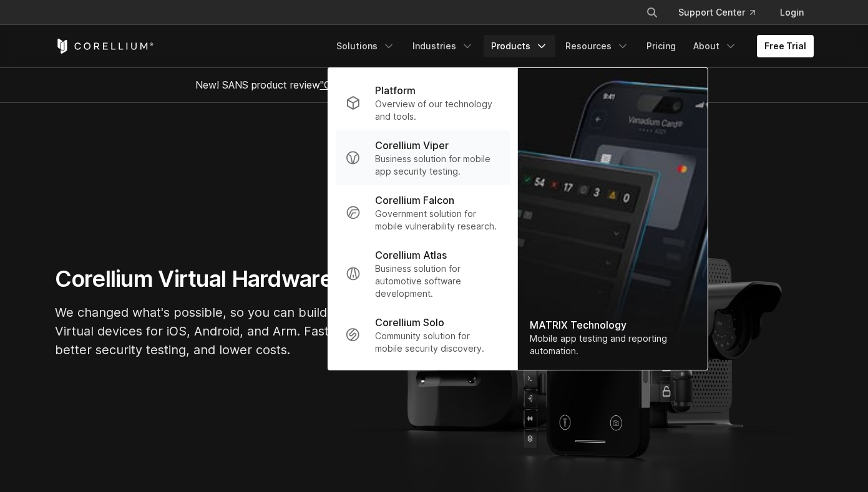 The height and width of the screenshot is (492, 868). I want to click on p: Corellium Viper, so click(412, 145).